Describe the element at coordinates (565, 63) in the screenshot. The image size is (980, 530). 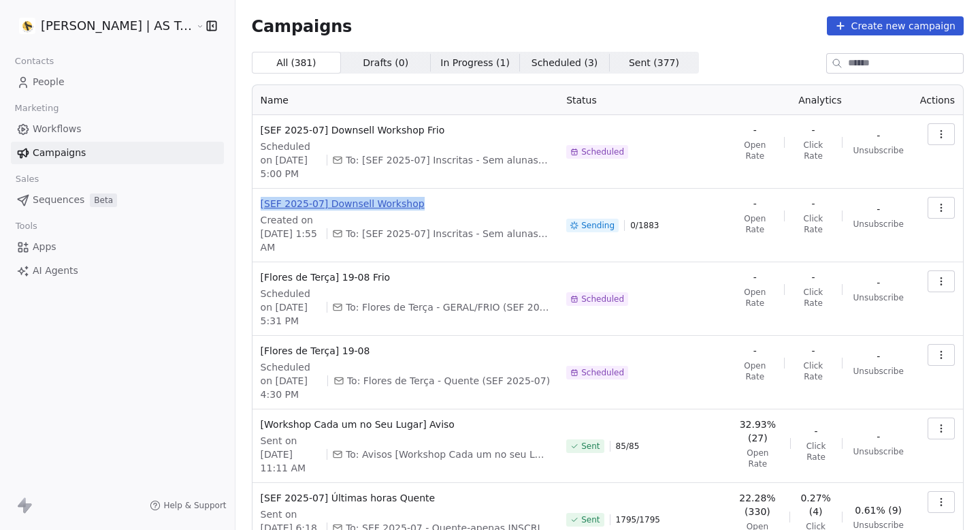
I see `span: Scheduled ( 3 )` at that location.